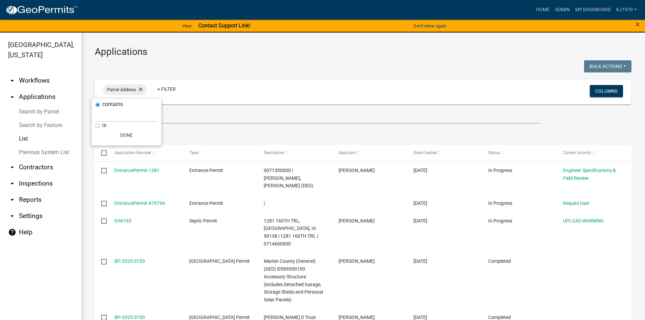 Image resolution: width=645 pixels, height=320 pixels. Describe the element at coordinates (607, 91) in the screenshot. I see `button: Columns` at that location.